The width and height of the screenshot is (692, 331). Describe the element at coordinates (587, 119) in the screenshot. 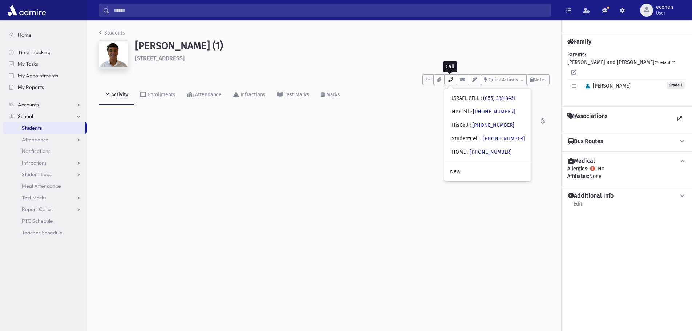

I see `h4: Associations` at that location.